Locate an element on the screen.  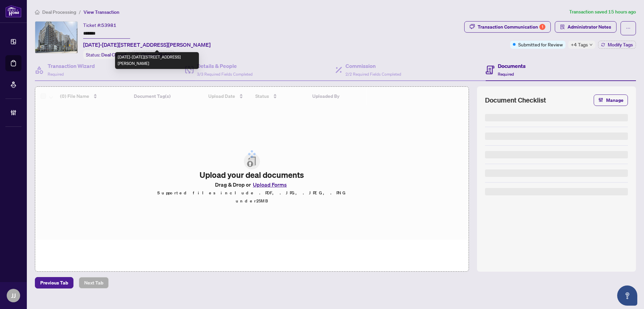
button: Modify Tags is located at coordinates (617, 44).